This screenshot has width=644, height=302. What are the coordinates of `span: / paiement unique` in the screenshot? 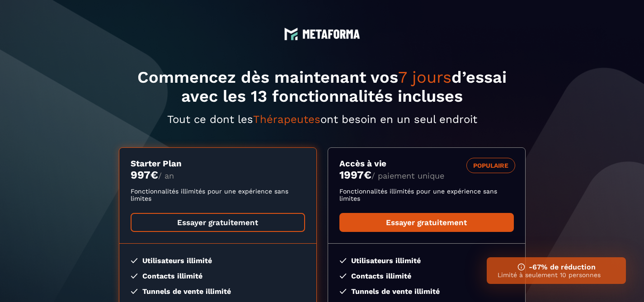 It's located at (407, 175).